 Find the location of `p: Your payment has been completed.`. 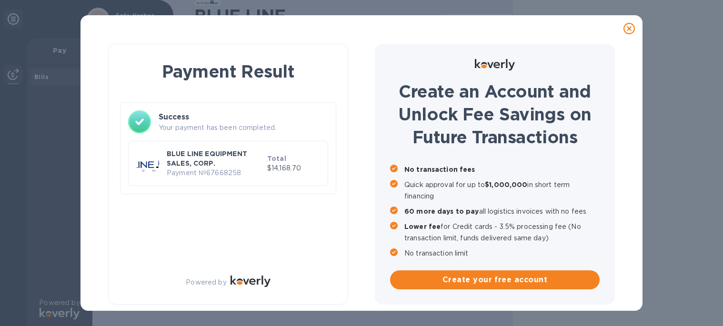

p: Your payment has been completed. is located at coordinates (243, 128).